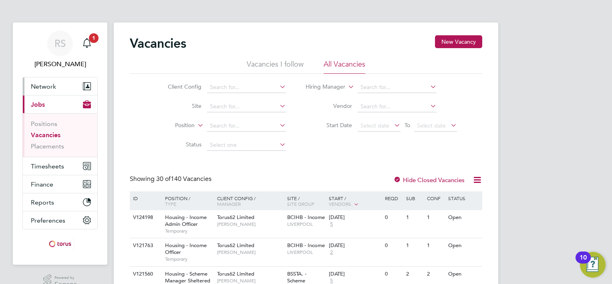 The width and height of the screenshot is (612, 284). I want to click on li: Vacancies I follow, so click(275, 66).